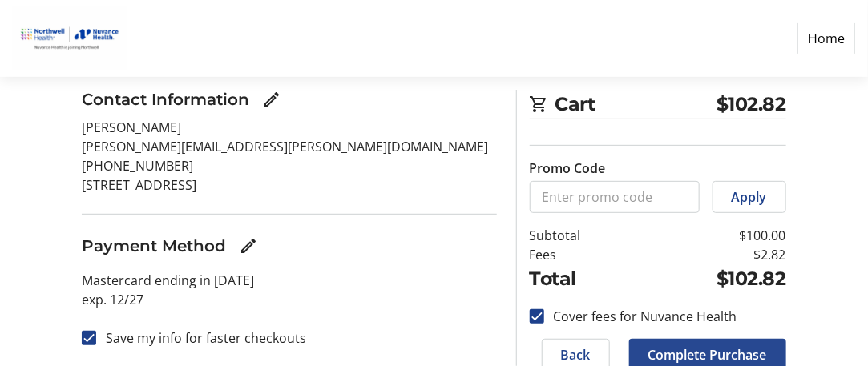  Describe the element at coordinates (69, 39) in the screenshot. I see `img: Nuvance Health's Logo` at that location.